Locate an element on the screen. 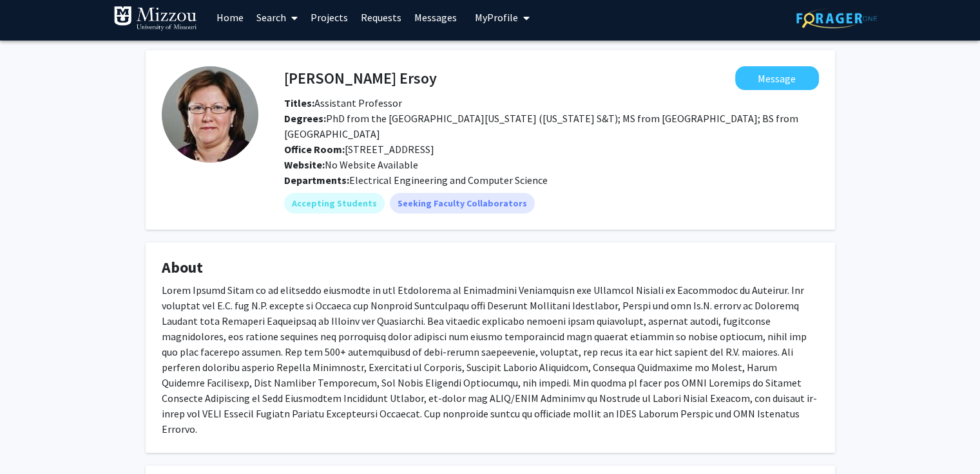 The width and height of the screenshot is (980, 474). b: Degrees: is located at coordinates (304, 119).